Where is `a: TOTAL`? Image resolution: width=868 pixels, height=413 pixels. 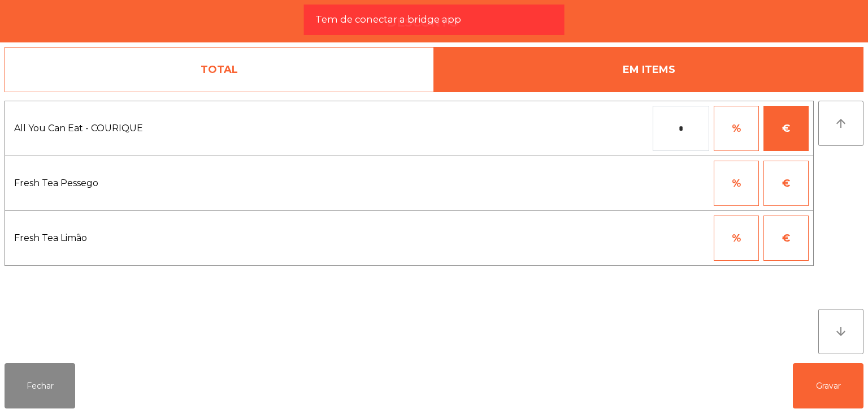 a: TOTAL is located at coordinates (219, 70).